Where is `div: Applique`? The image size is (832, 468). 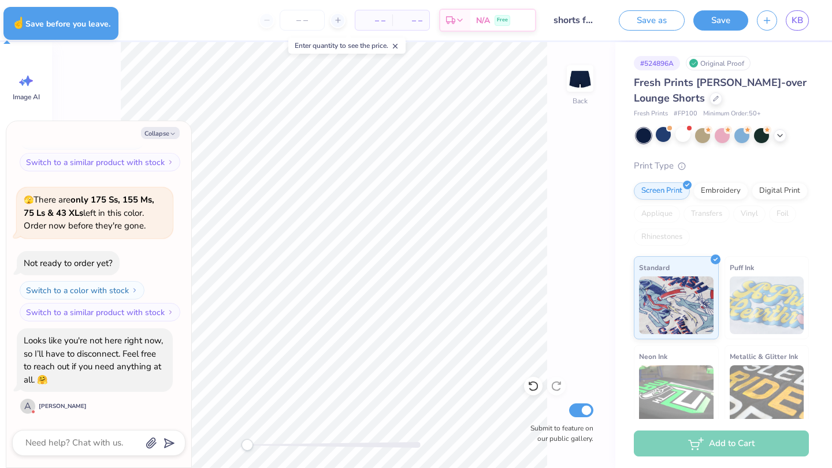
div: Applique is located at coordinates (657, 214).